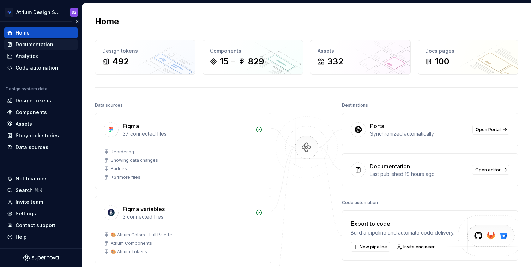  I want to click on div: Atrium Design System, so click(39, 12).